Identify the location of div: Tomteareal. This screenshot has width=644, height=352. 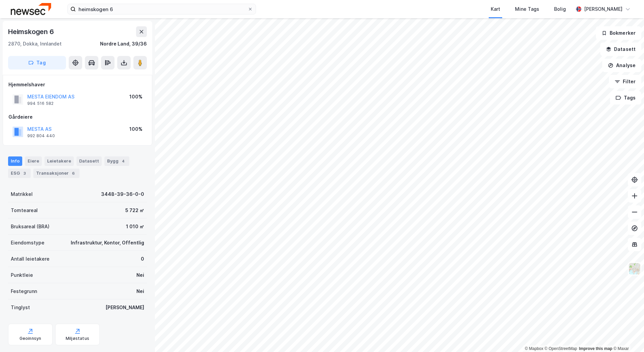
(24, 210).